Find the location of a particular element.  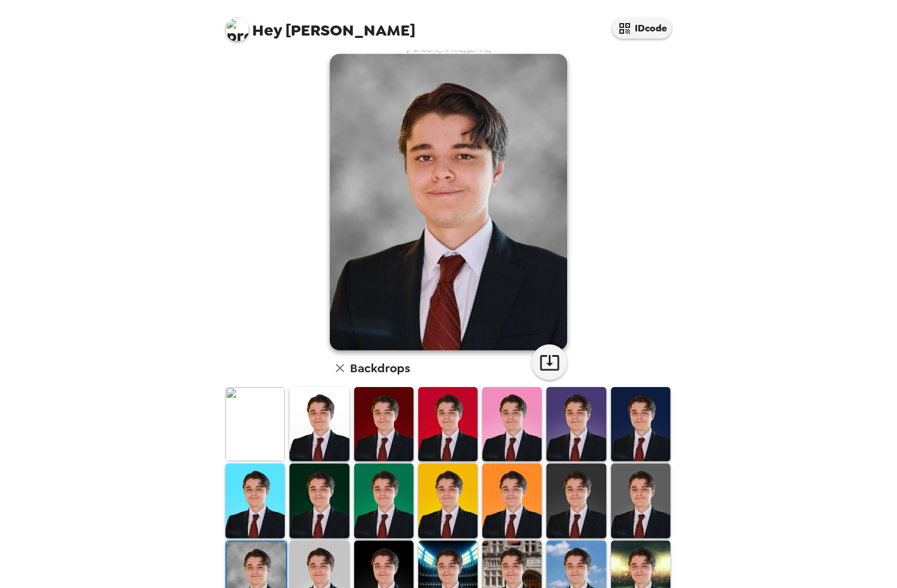

img: profile pic is located at coordinates (238, 30).